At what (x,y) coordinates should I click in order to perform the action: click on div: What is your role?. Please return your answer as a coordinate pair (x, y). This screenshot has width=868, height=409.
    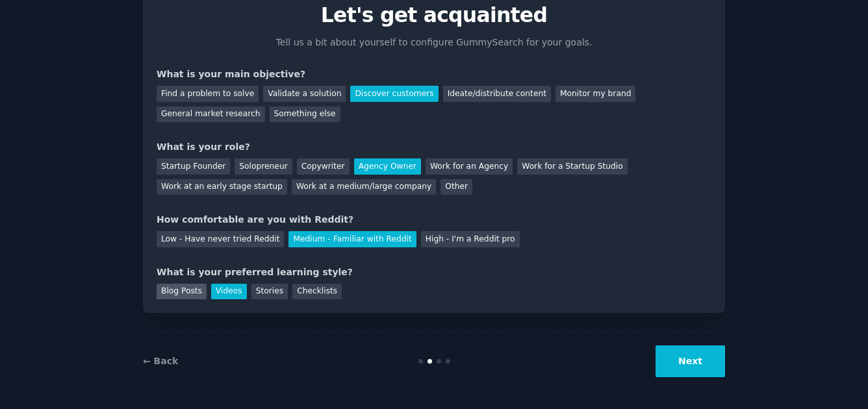
    Looking at the image, I should click on (434, 147).